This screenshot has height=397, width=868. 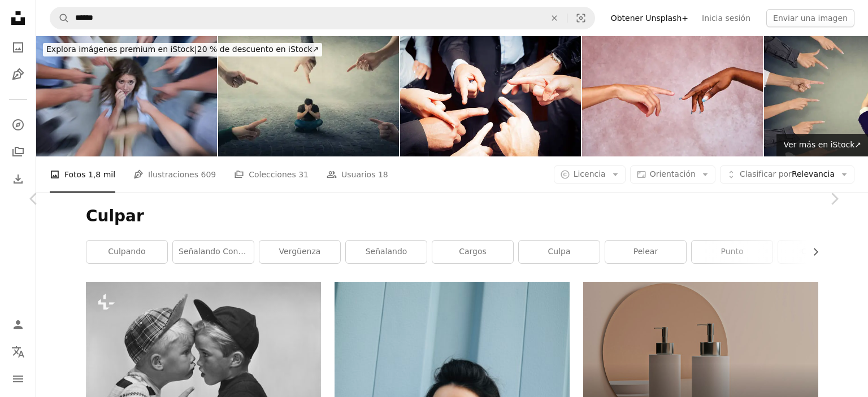 I want to click on div: 20 % de descuento en iStock ↗, so click(x=182, y=50).